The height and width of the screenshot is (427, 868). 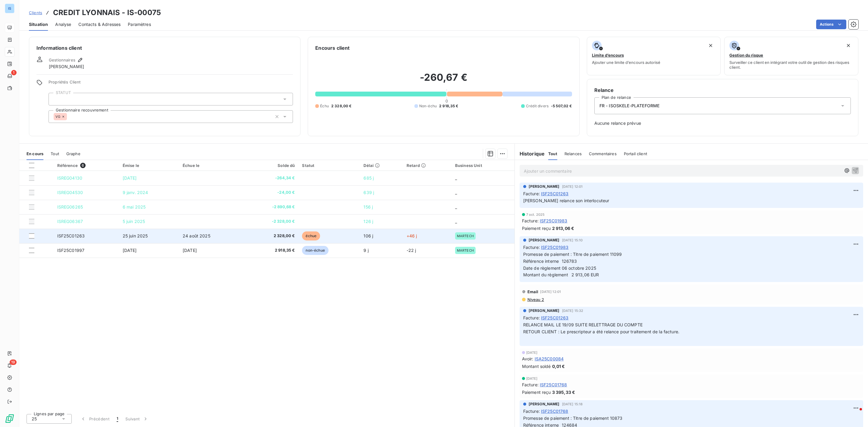 I want to click on span: Crédit divers, so click(x=537, y=107).